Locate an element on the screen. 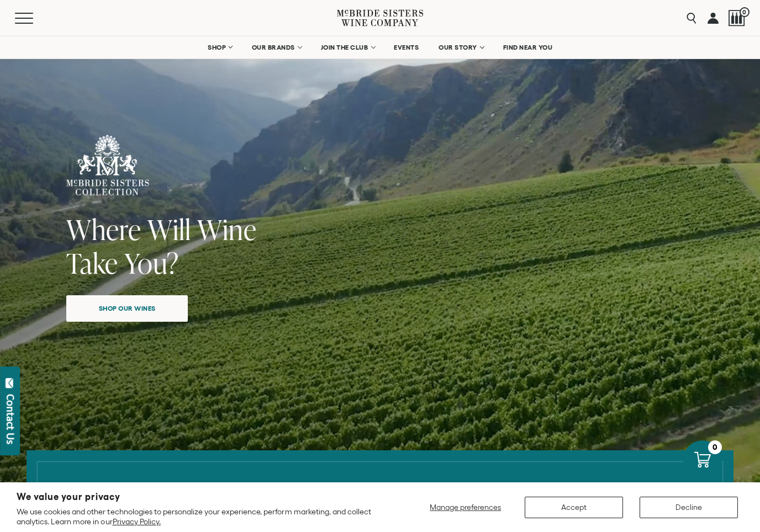 The image size is (760, 532). span: SHOP is located at coordinates (217, 47).